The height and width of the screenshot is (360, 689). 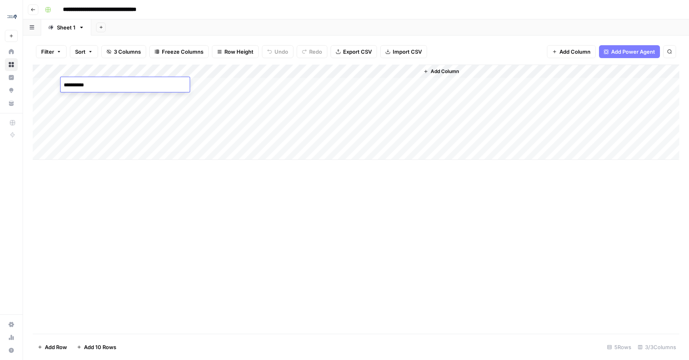 What do you see at coordinates (278, 52) in the screenshot?
I see `button: Undo` at bounding box center [278, 52].